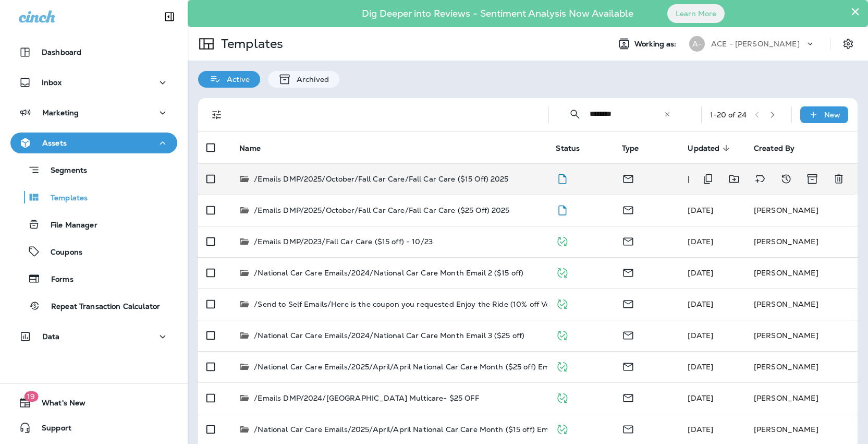 The width and height of the screenshot is (868, 444). What do you see at coordinates (52, 82) in the screenshot?
I see `p: Inbox` at bounding box center [52, 82].